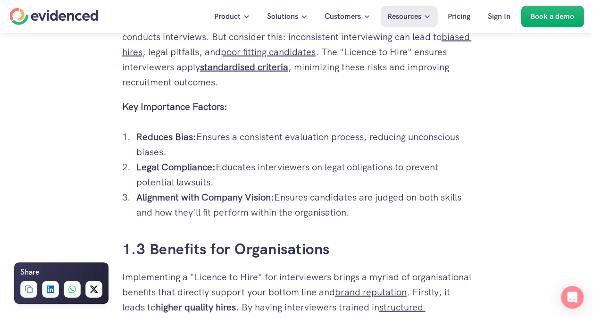  Describe the element at coordinates (176, 167) in the screenshot. I see `strong: Legal Compliance:` at that location.